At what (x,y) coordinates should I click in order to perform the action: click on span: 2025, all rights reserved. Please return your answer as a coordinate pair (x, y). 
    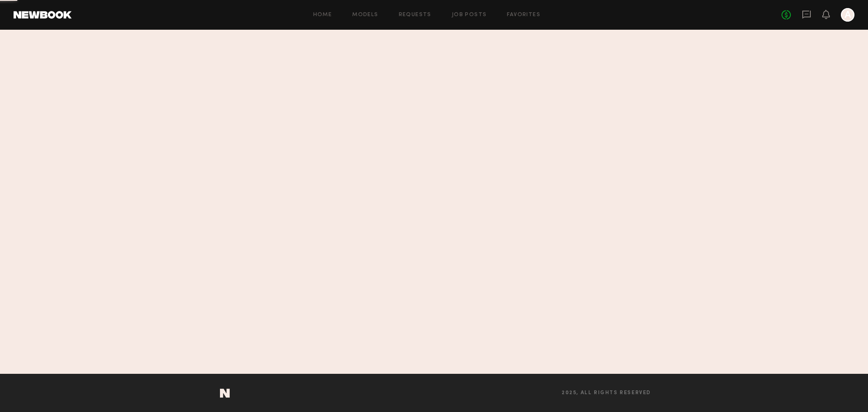
    Looking at the image, I should click on (606, 393).